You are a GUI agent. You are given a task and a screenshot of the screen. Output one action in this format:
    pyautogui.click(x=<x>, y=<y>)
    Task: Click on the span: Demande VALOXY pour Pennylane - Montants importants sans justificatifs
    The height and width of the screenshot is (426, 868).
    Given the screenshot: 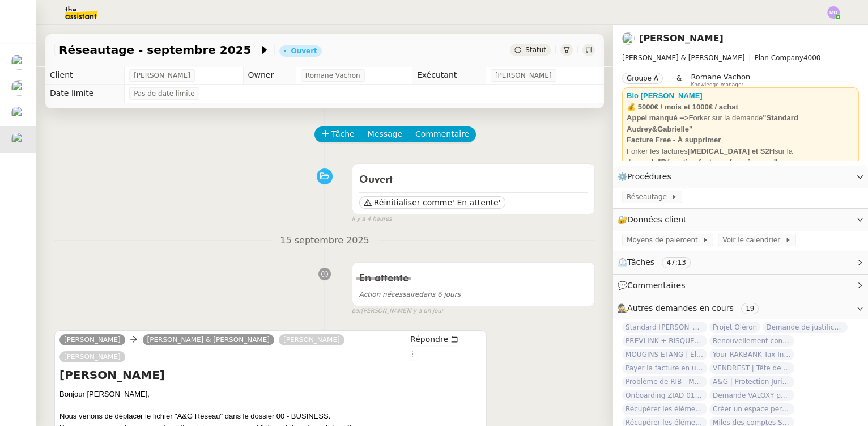 What is the action you would take?
    pyautogui.click(x=752, y=395)
    